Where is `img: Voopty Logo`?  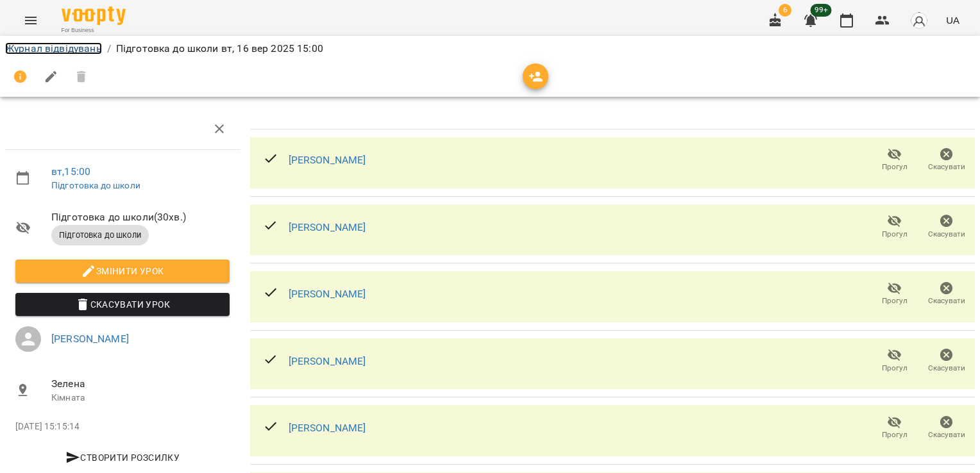 img: Voopty Logo is located at coordinates (94, 15).